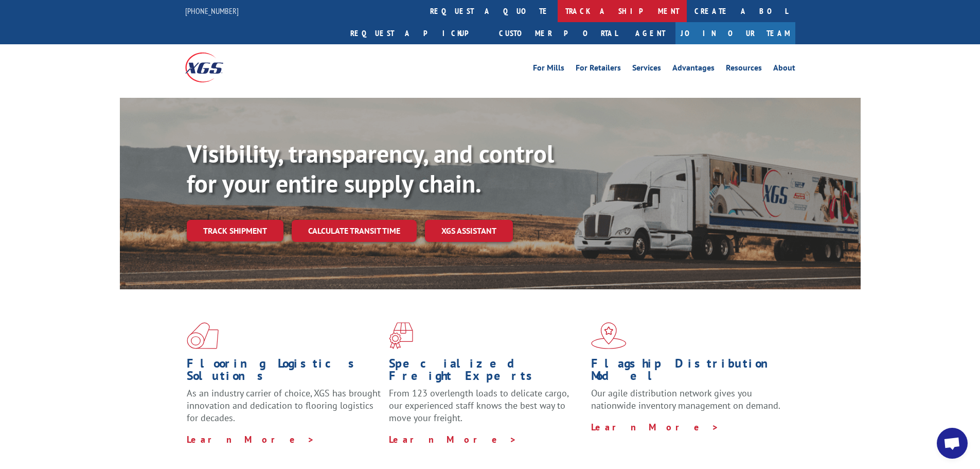 The width and height of the screenshot is (980, 469). What do you see at coordinates (686, 399) in the screenshot?
I see `span: Our agile distribution network gives you nationwide inventory management on demand.` at bounding box center [686, 399].